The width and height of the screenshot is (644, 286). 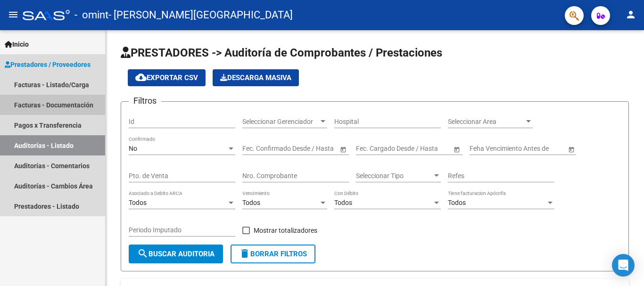 What do you see at coordinates (145, 101) in the screenshot?
I see `h3: Filtros` at bounding box center [145, 101].